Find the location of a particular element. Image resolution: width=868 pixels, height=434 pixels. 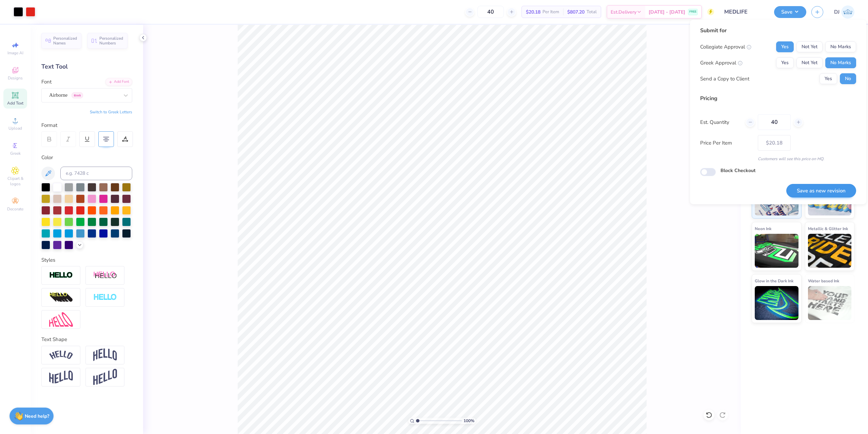

div: Collegiate Approval is located at coordinates (726, 47).